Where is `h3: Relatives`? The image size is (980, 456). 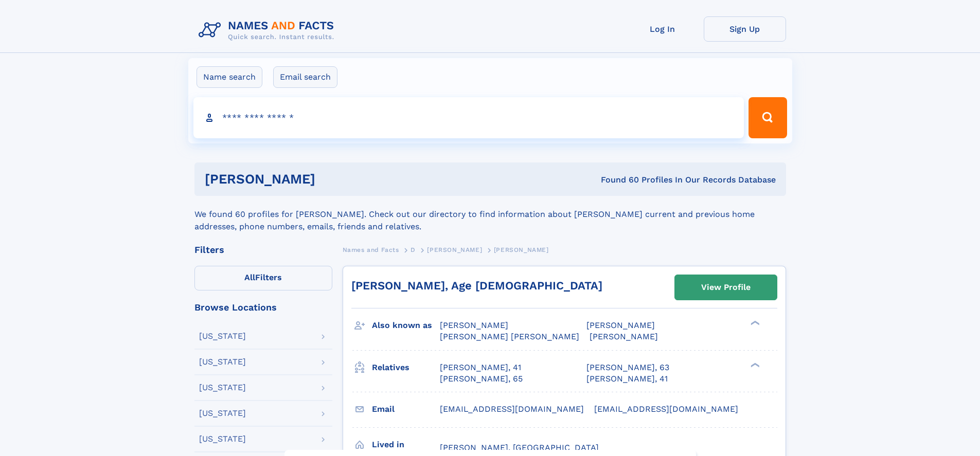
h3: Relatives is located at coordinates (406, 368).